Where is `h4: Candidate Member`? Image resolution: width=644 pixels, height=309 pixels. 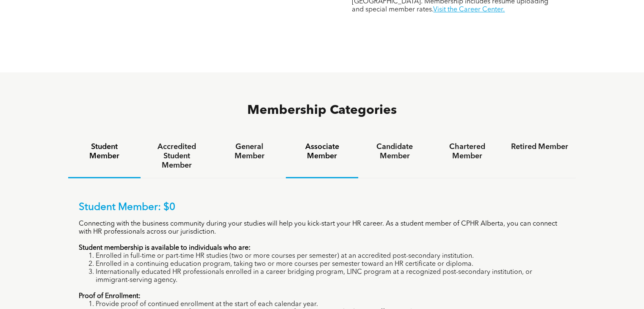 h4: Candidate Member is located at coordinates (394, 151).